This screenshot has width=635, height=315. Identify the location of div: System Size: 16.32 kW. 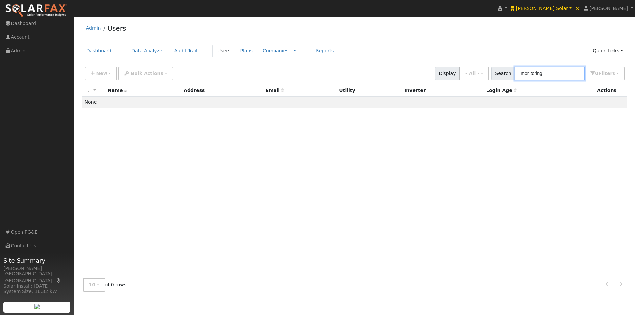
(37, 291).